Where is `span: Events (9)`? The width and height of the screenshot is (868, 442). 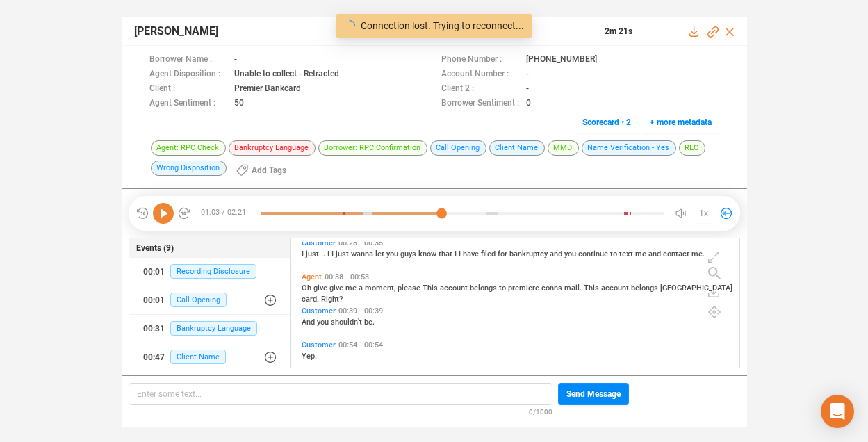
span: Events (9) is located at coordinates (155, 248).